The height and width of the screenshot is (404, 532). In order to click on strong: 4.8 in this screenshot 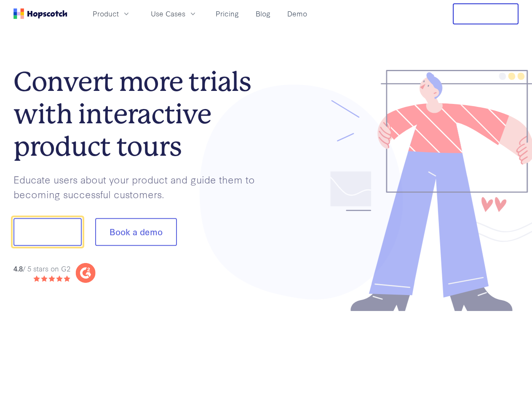, I will do `click(18, 268)`.